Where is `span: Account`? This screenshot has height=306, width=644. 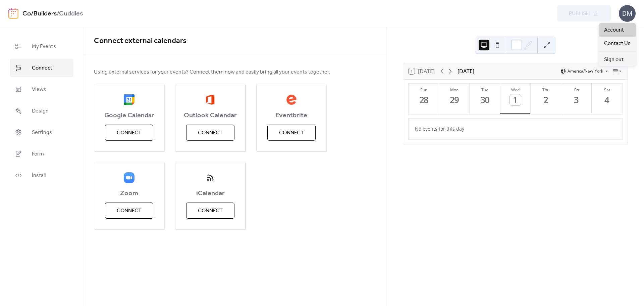 span: Account is located at coordinates (614, 30).